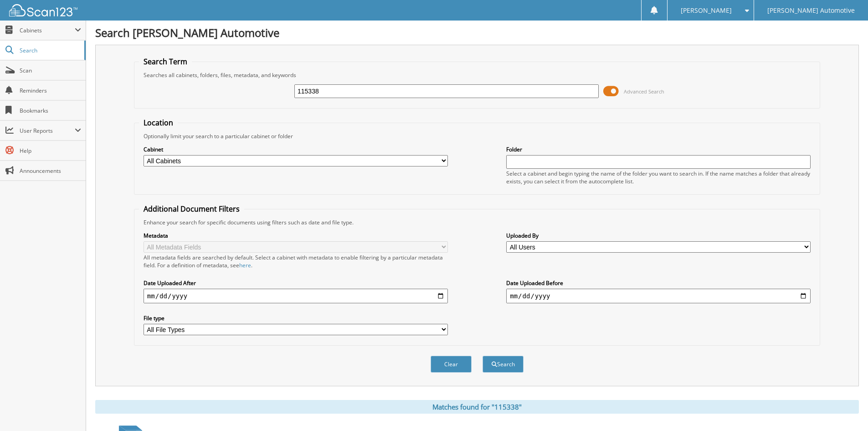 The height and width of the screenshot is (431, 868). Describe the element at coordinates (477, 407) in the screenshot. I see `div: Matches found for "115338"` at that location.